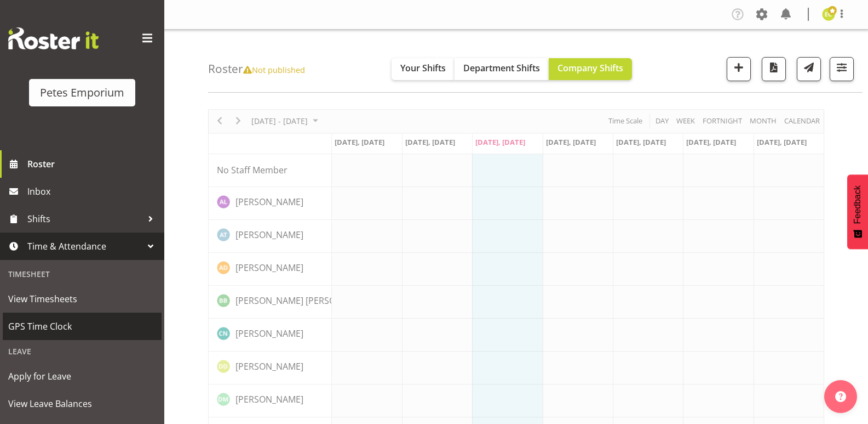 This screenshot has height=424, width=868. I want to click on a: View Timesheets, so click(82, 298).